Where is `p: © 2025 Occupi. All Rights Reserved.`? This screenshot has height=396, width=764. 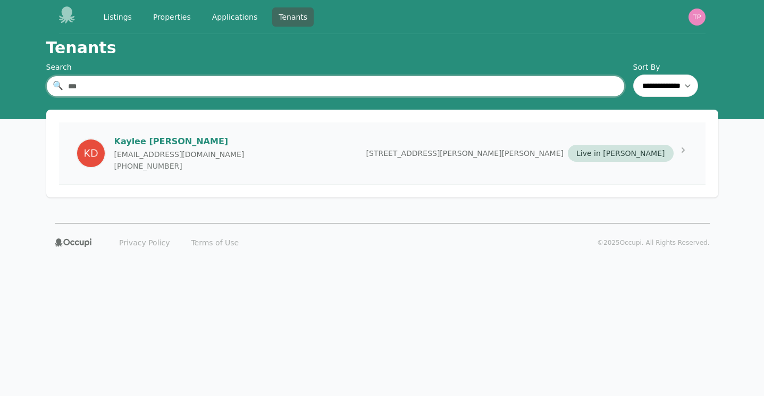 p: © 2025 Occupi. All Rights Reserved. is located at coordinates (653, 243).